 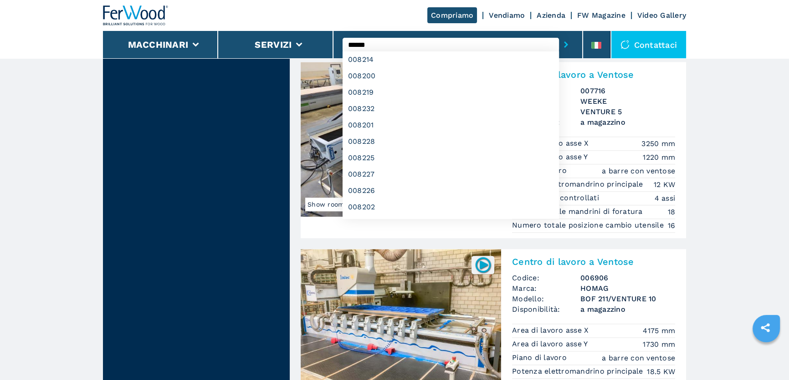 I want to click on div: 008226, so click(x=451, y=191).